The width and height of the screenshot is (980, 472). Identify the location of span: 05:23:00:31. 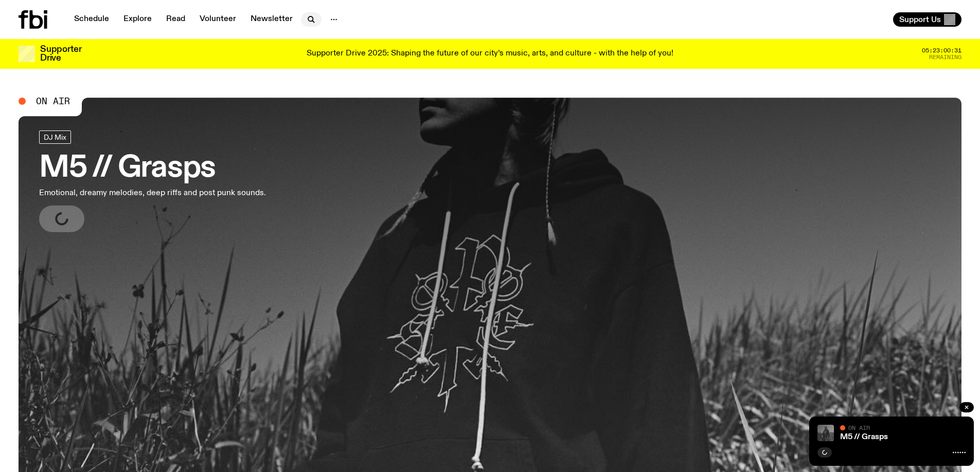
(941, 51).